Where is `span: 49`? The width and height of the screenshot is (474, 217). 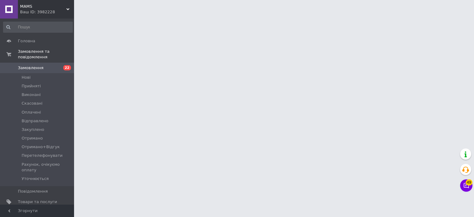
span: 49 is located at coordinates (469, 182).